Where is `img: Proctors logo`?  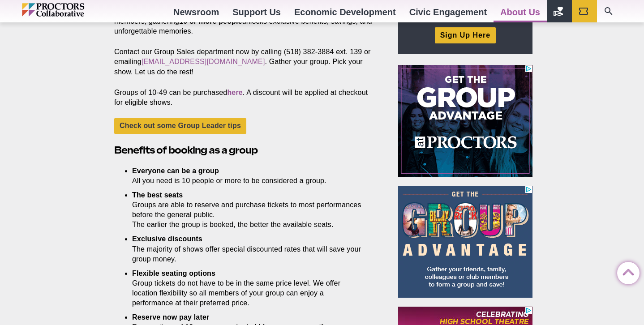
img: Proctors logo is located at coordinates (72, 10).